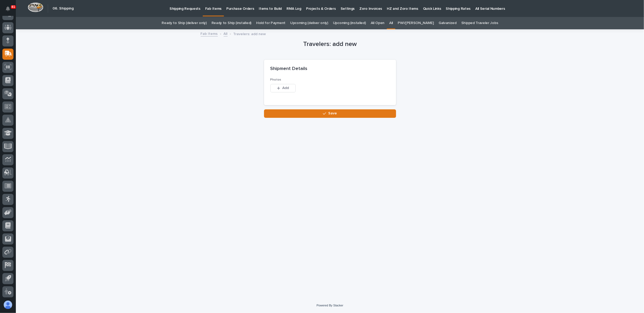  I want to click on h1: Travelers: add new, so click(330, 44).